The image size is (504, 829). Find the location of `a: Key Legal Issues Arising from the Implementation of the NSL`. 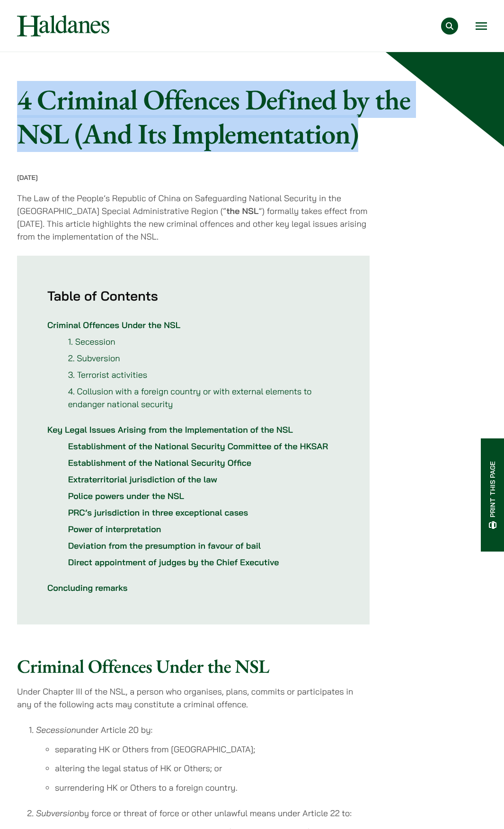

a: Key Legal Issues Arising from the Implementation of the NSL is located at coordinates (170, 430).